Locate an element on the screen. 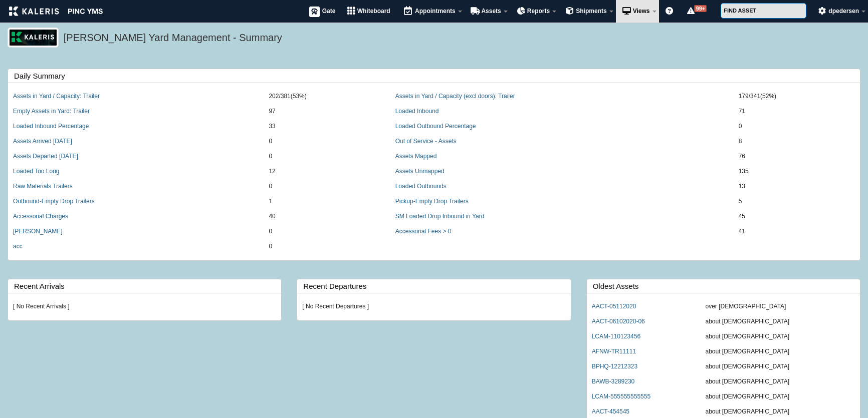 This screenshot has height=418, width=868. td: 1 is located at coordinates (327, 202).